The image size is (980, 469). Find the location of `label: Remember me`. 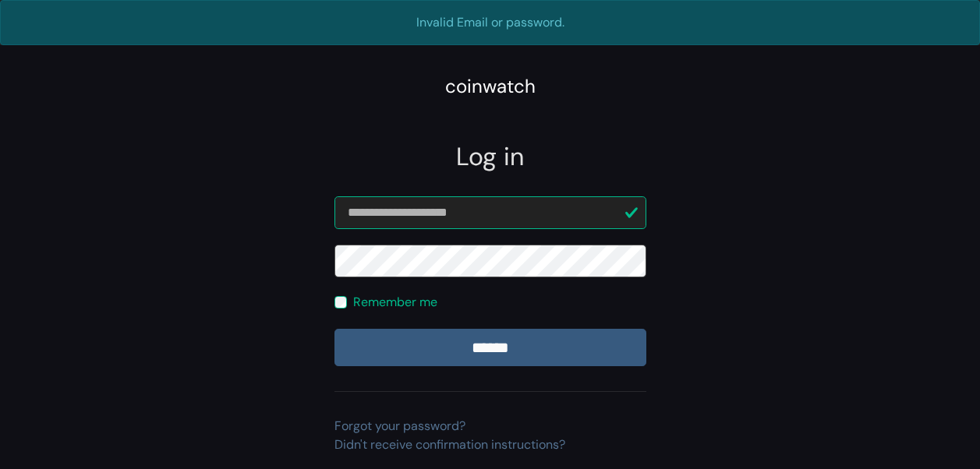

label: Remember me is located at coordinates (395, 303).